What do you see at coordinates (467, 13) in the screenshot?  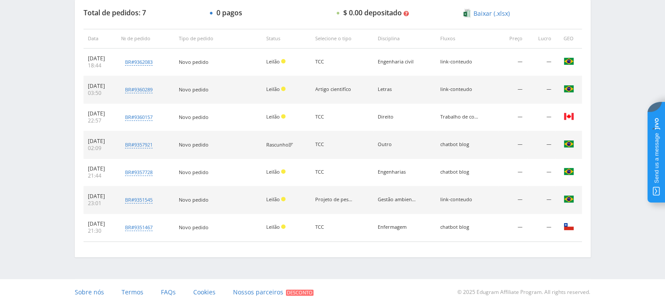 I see `img: xlsx` at bounding box center [467, 13].